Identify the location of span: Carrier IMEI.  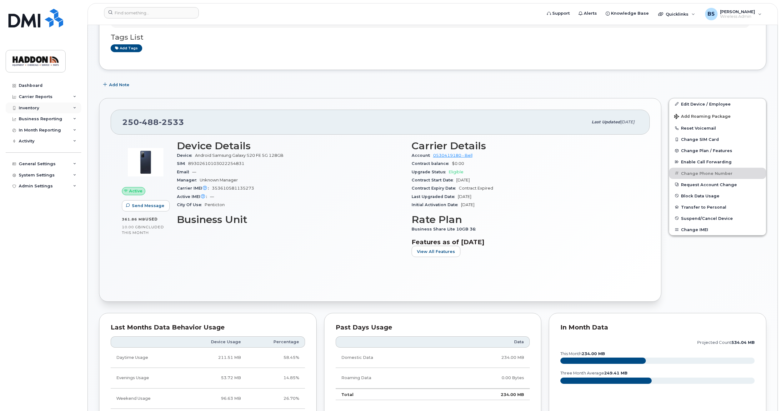
(194, 188).